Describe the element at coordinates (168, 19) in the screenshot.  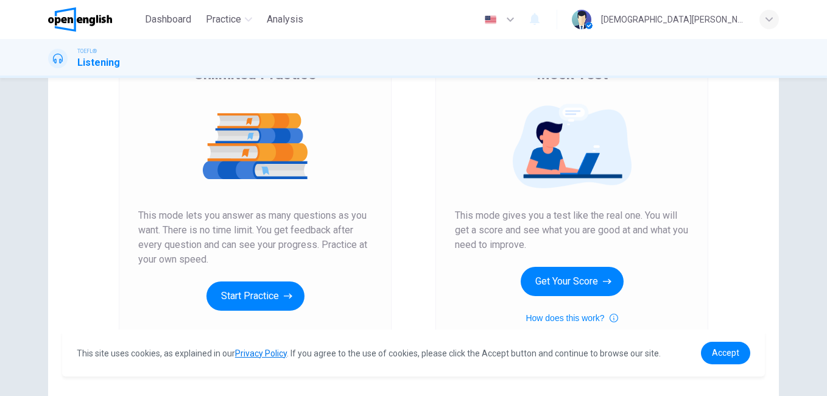
I see `span: Dashboard` at that location.